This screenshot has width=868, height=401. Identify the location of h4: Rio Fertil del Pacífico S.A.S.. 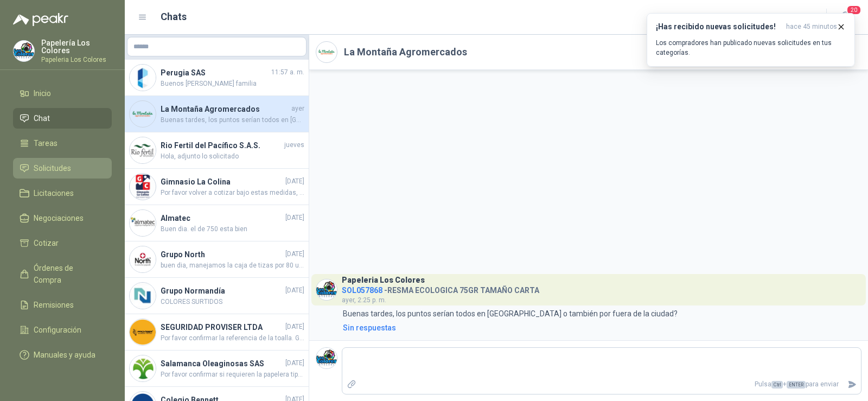
(221, 145).